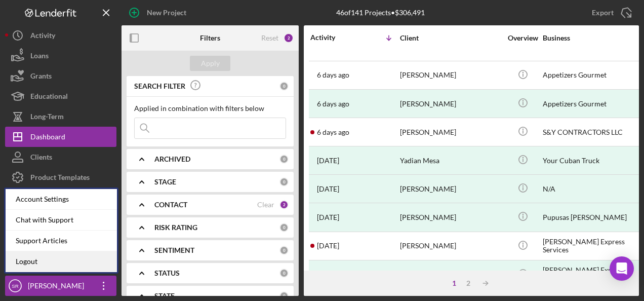 This screenshot has height=301, width=644. I want to click on div: Account Settings, so click(61, 199).